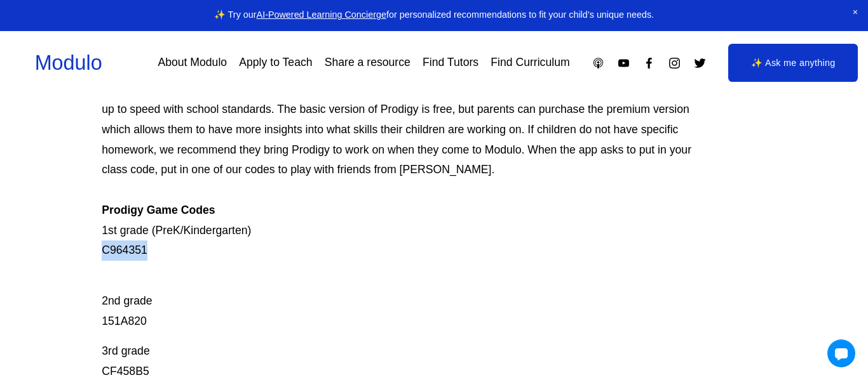 The height and width of the screenshot is (380, 868). What do you see at coordinates (598, 63) in the screenshot?
I see `a: Apple Podcasts` at bounding box center [598, 63].